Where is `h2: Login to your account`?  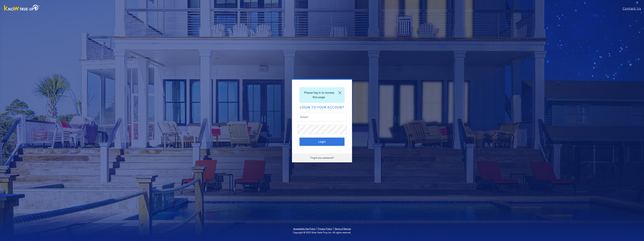 h2: Login to your account is located at coordinates (322, 107).